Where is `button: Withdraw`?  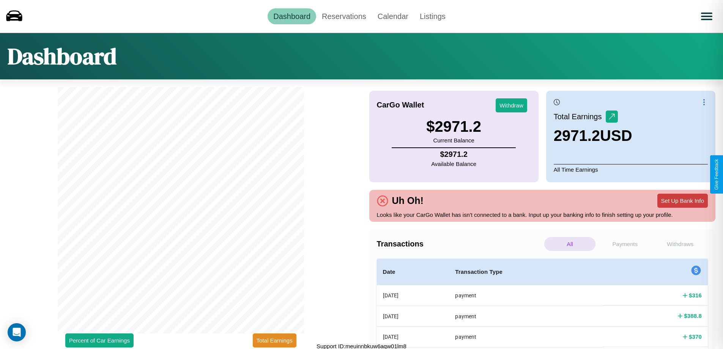
button: Withdraw is located at coordinates (511, 105).